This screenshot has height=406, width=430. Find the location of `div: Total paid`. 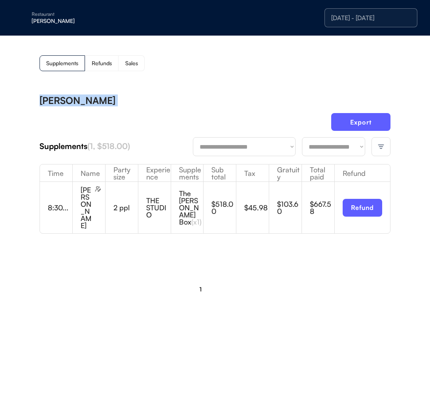

div: Total paid is located at coordinates (318, 173).